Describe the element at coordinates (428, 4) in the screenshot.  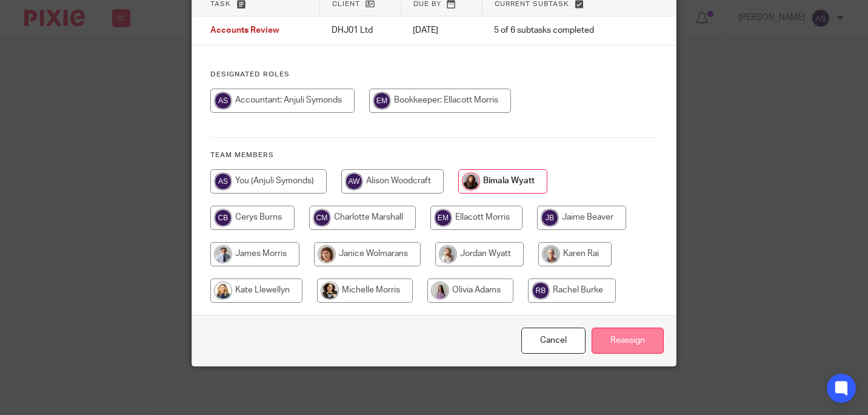
I see `span: Due by` at that location.